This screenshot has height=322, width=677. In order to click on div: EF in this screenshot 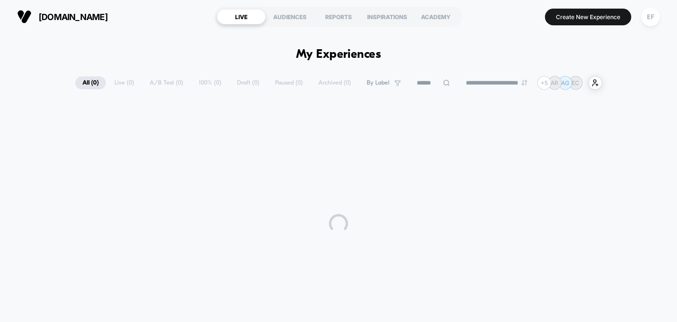, I will do `click(651, 17)`.